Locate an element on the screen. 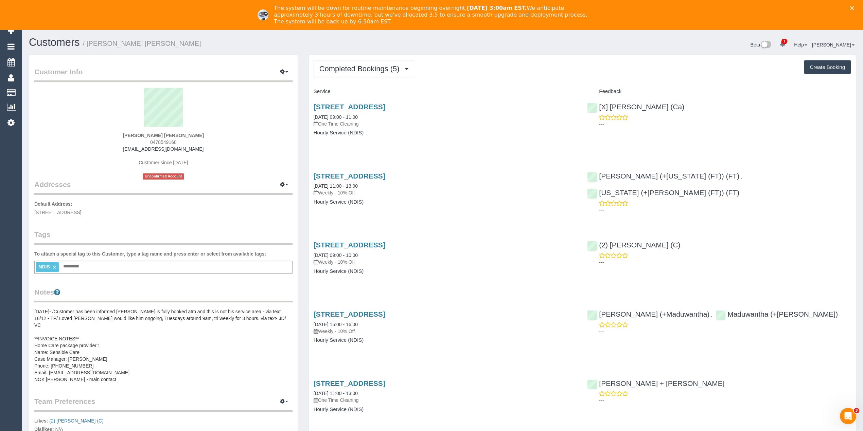  span: 1 is located at coordinates (784, 41).